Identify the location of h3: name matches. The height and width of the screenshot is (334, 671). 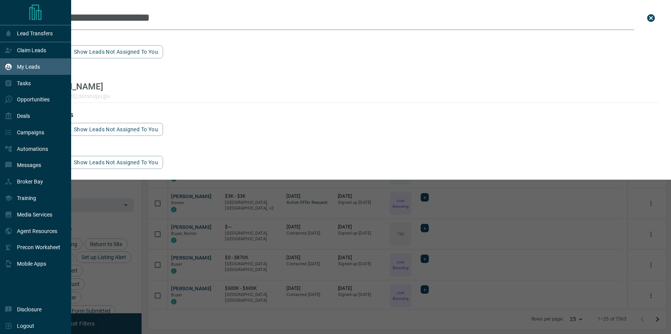
(344, 38).